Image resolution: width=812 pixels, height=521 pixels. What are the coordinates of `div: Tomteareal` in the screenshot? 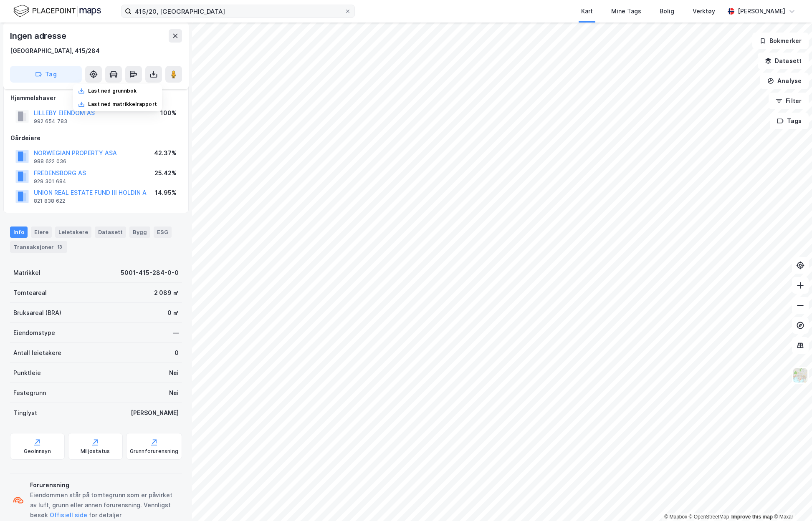 It's located at (30, 293).